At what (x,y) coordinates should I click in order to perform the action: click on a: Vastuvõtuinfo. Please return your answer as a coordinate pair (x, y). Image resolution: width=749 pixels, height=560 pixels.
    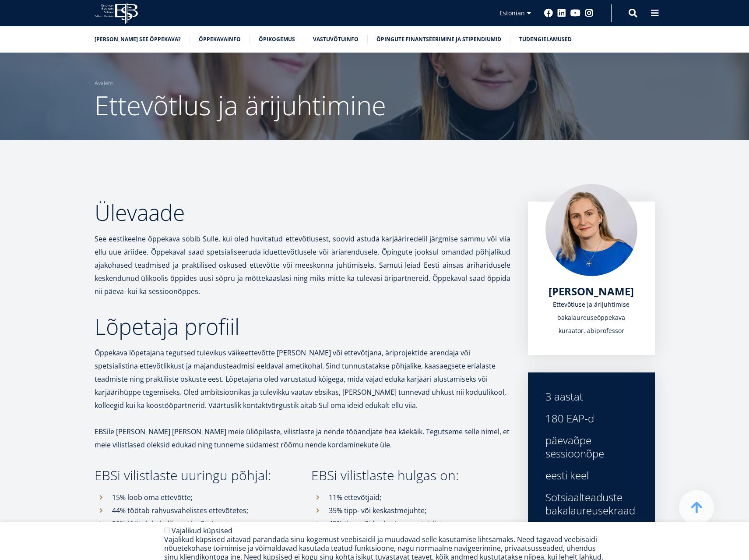
    Looking at the image, I should click on (336, 40).